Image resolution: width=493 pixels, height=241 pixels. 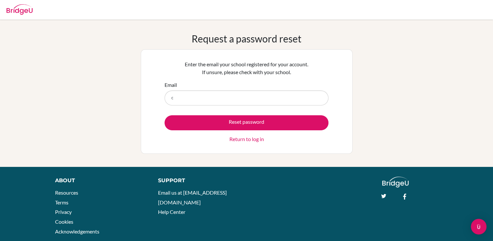 What do you see at coordinates (247, 139) in the screenshot?
I see `a: Return to log in` at bounding box center [247, 139].